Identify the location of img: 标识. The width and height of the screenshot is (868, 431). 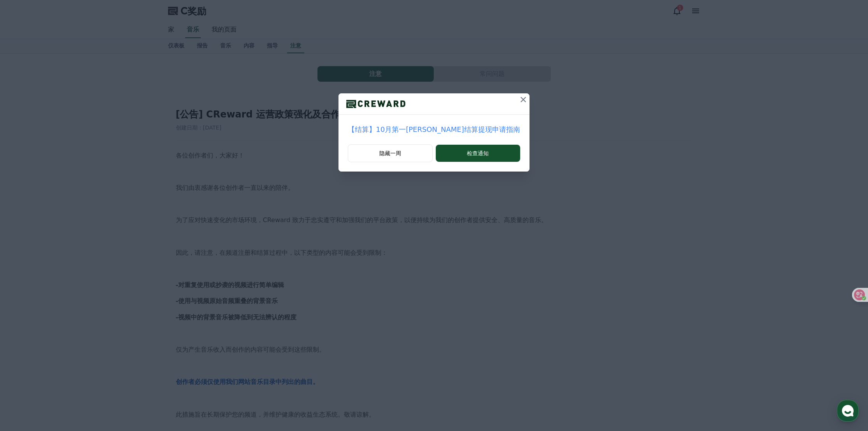
(376, 104).